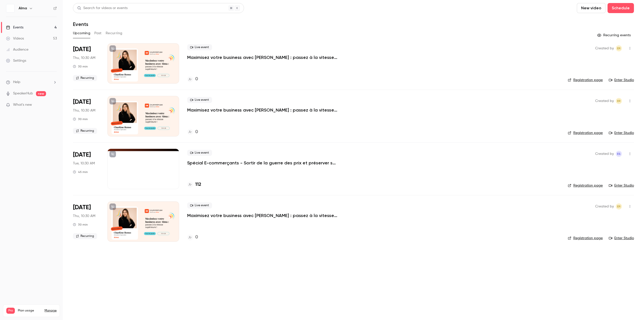 The width and height of the screenshot is (644, 320). I want to click on div: Search for videos or events, so click(103, 8).